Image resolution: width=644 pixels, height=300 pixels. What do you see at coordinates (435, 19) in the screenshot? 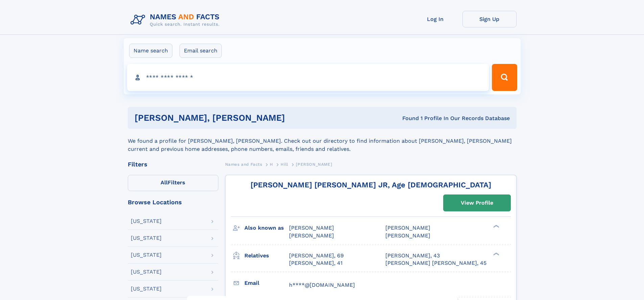
I see `a: Log In` at bounding box center [435, 19].